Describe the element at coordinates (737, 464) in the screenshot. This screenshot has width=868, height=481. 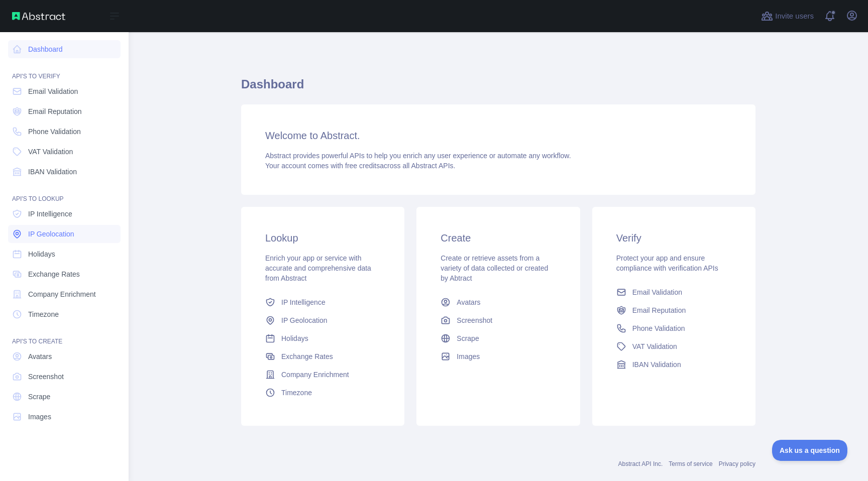
I see `a: Privacy policy` at that location.